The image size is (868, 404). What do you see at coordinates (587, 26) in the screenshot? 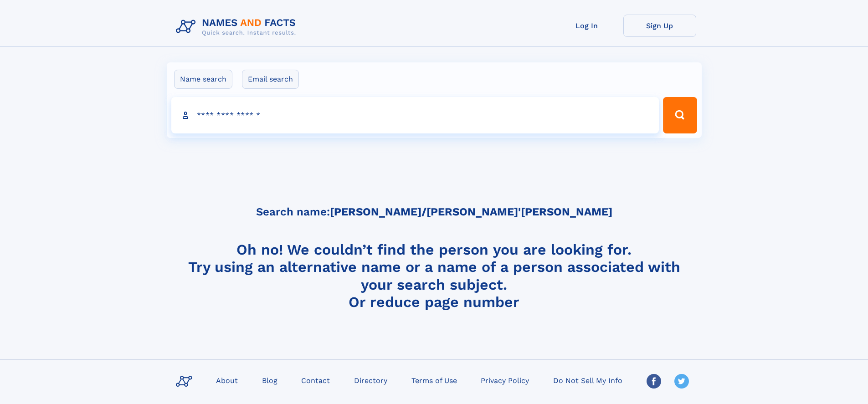
I see `a: Log In` at bounding box center [587, 26].